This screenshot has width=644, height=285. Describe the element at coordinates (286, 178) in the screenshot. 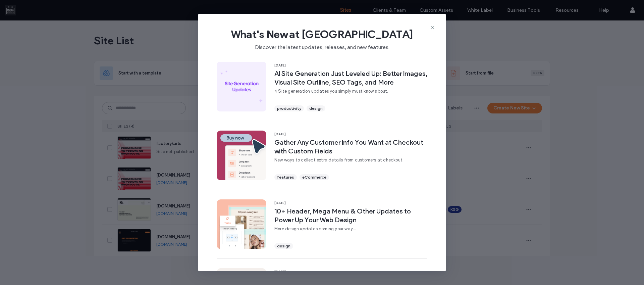

I see `span: features` at that location.